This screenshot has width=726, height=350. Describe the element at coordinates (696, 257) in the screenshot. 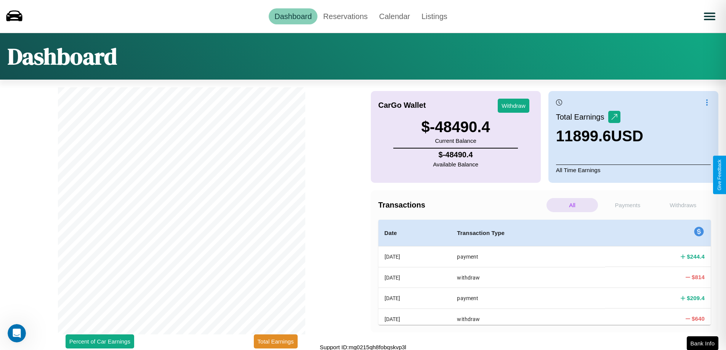

I see `h4: $ 244.4` at that location.